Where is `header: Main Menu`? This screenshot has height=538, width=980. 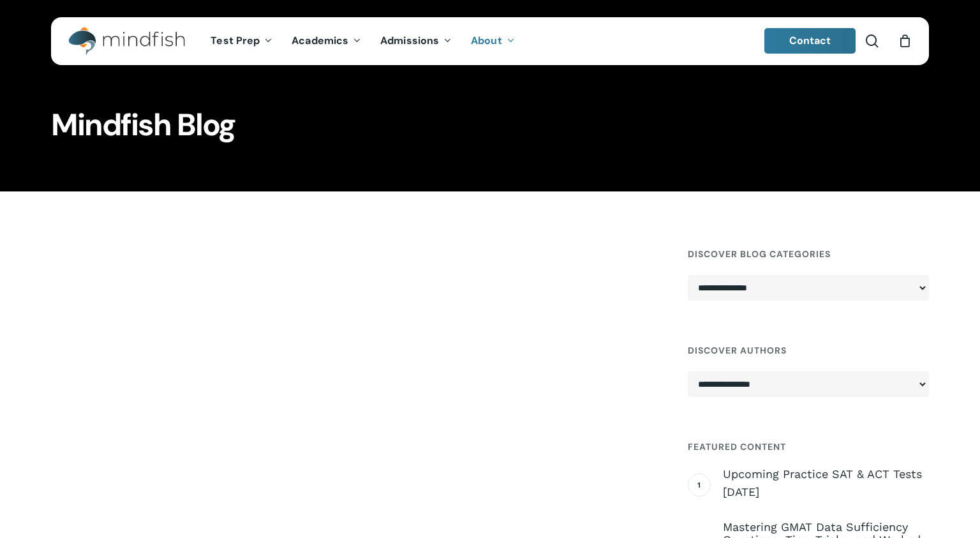 header: Main Menu is located at coordinates (490, 41).